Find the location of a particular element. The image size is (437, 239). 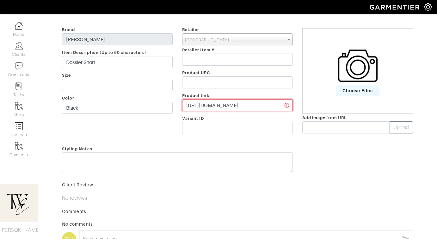

span: Choose Files is located at coordinates (358, 90).